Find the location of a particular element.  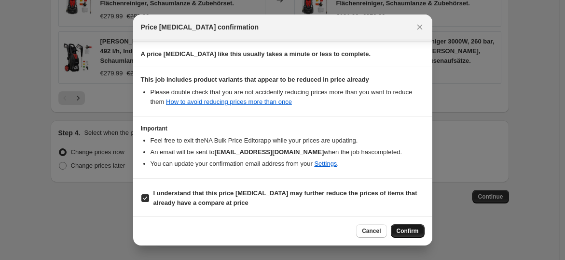

li: Feel free to exit the NA Bulk Price Editor app while your prices are updating. is located at coordinates (288, 140).